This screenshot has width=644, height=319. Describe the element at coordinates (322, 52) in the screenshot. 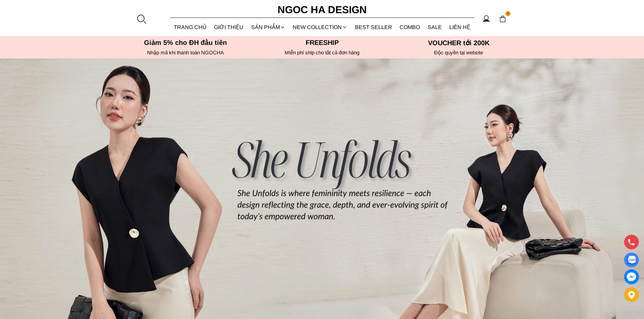

I see `h6: MIễn phí ship cho tất cả đơn hàng` at that location.